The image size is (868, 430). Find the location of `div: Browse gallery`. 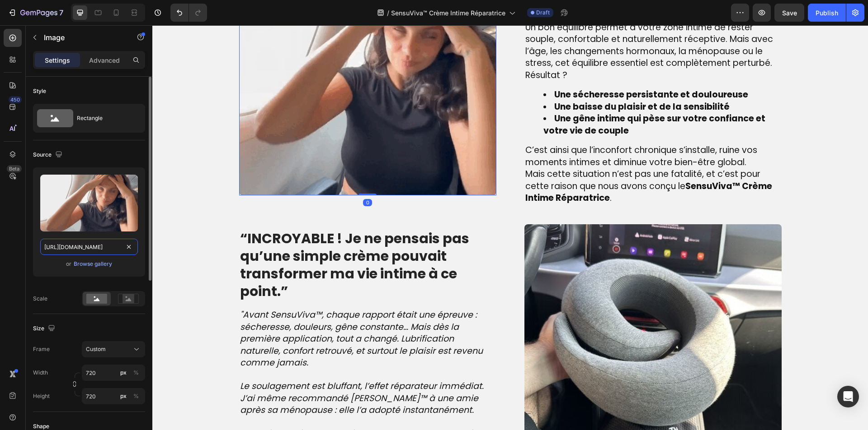

div: Browse gallery is located at coordinates (93, 265).